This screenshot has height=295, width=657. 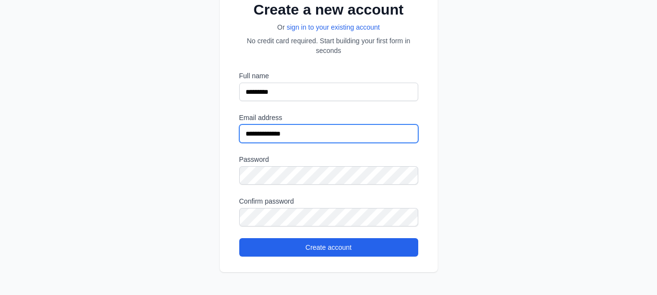 What do you see at coordinates (329, 201) in the screenshot?
I see `label: Confirm password` at bounding box center [329, 201].